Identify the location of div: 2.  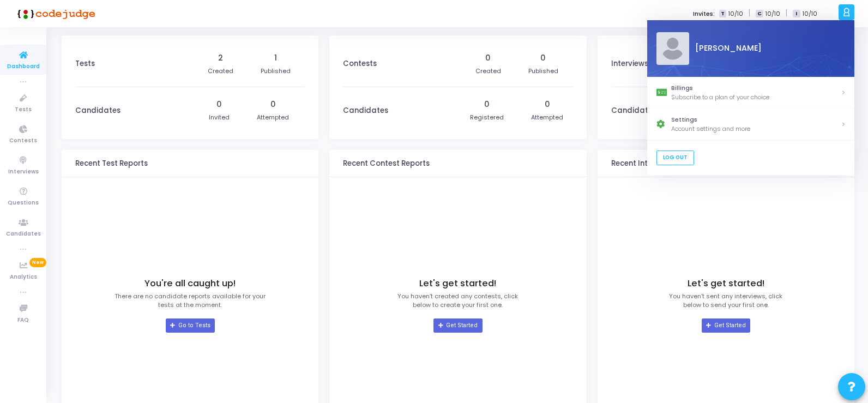
(220, 58).